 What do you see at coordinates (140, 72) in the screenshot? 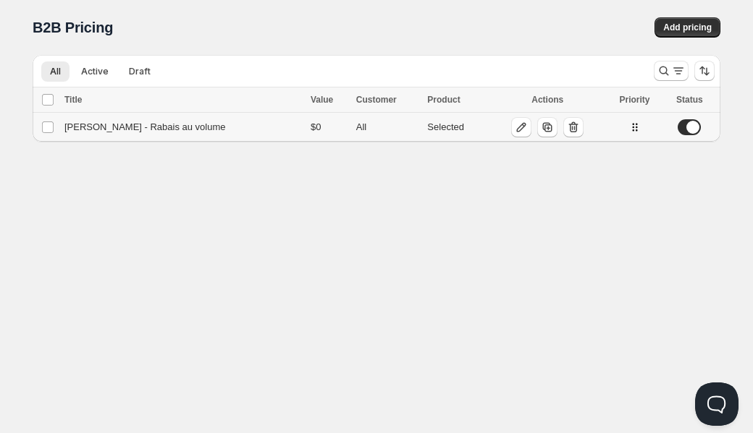
I see `span: Draft` at bounding box center [140, 72].